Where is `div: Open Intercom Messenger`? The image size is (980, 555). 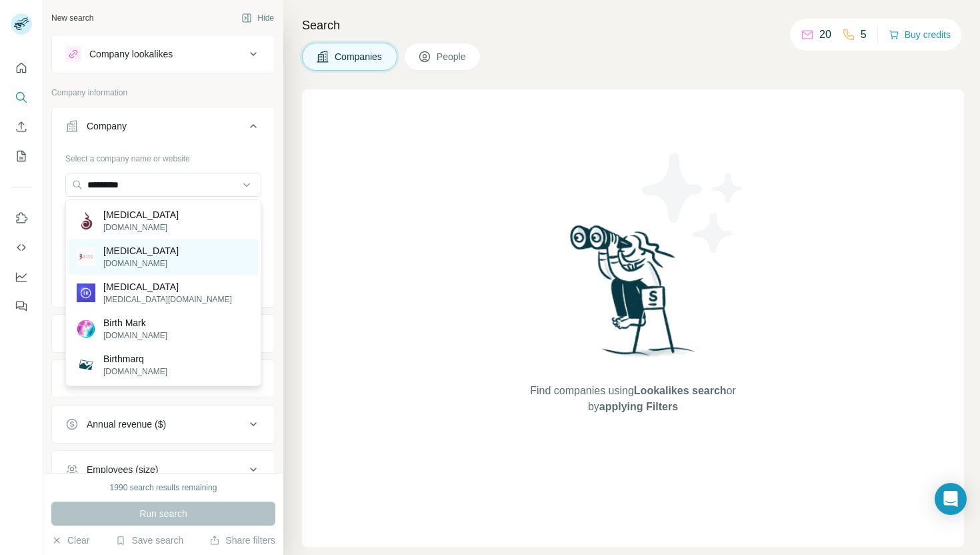
div: Open Intercom Messenger is located at coordinates (950, 499).